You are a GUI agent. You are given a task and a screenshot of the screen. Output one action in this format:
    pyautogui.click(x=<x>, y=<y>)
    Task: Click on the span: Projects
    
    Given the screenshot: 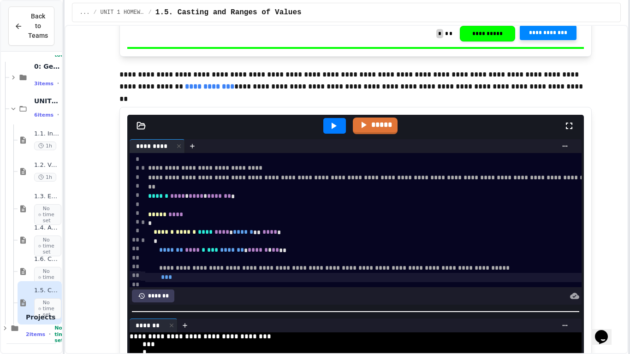 What is the action you would take?
    pyautogui.click(x=43, y=317)
    